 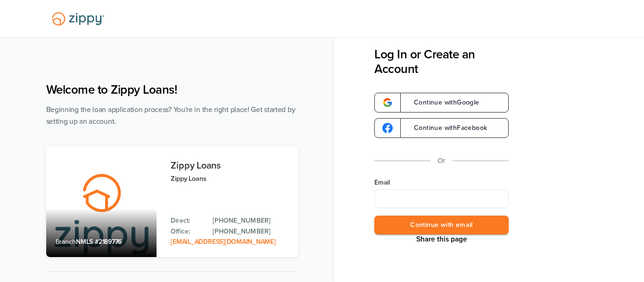 What do you see at coordinates (172, 89) in the screenshot?
I see `h1: Welcome to Zippy Loans!` at bounding box center [172, 89].